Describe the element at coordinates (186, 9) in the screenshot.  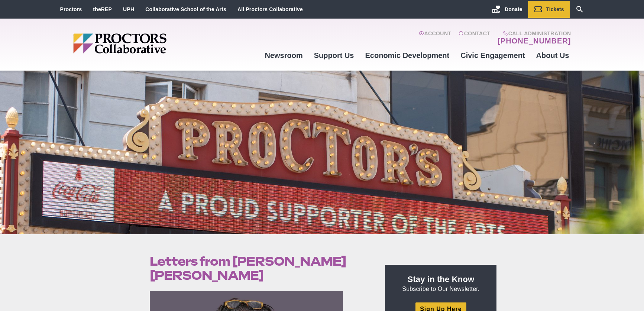
I see `a: Collaborative School of the Arts` at that location.